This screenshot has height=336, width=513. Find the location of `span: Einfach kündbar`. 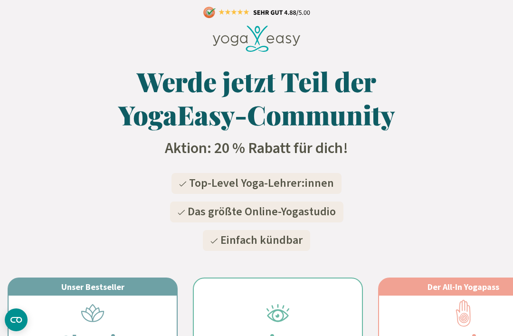

span: Einfach kündbar is located at coordinates (261, 240).